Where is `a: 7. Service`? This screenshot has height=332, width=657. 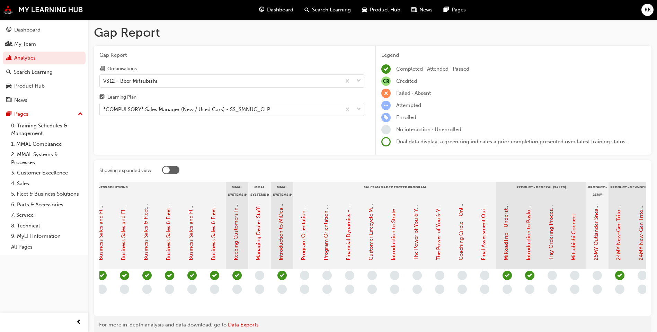
a: 7. Service is located at coordinates (47, 215).